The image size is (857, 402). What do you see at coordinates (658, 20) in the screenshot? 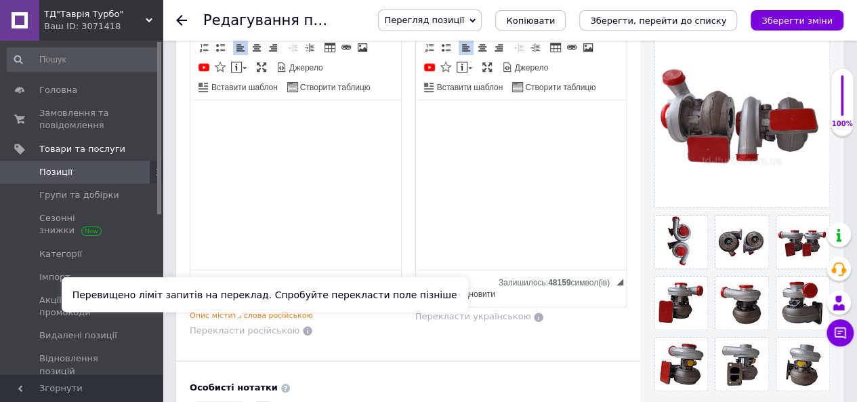
I see `button: Зберегти, перейти до списку` at bounding box center [658, 20].